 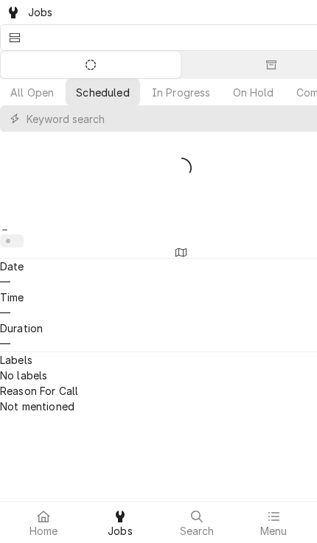 I want to click on span: Loading..., so click(x=181, y=168).